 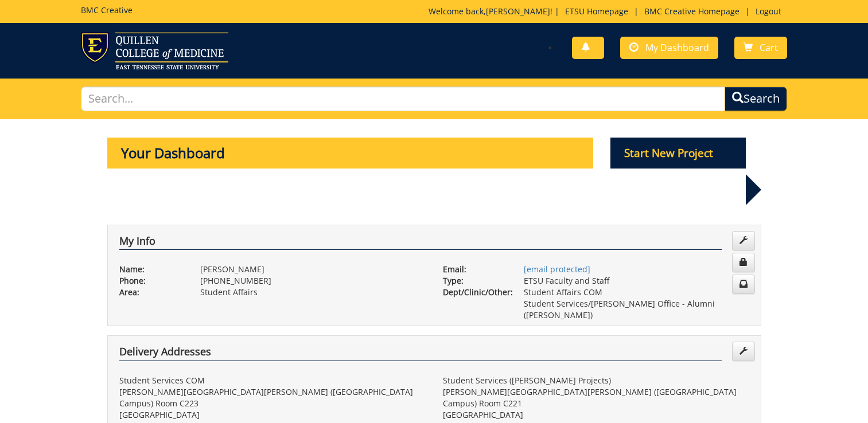 I want to click on span: My Dashboard, so click(x=677, y=48).